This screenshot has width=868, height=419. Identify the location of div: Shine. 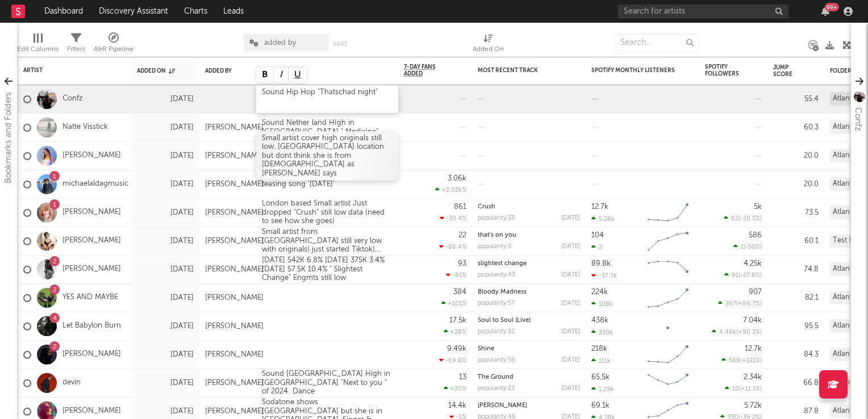
(529, 349).